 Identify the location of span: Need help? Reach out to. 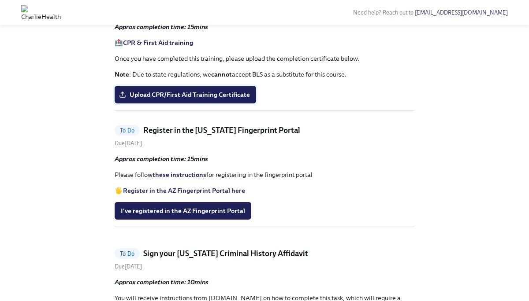
(430, 12).